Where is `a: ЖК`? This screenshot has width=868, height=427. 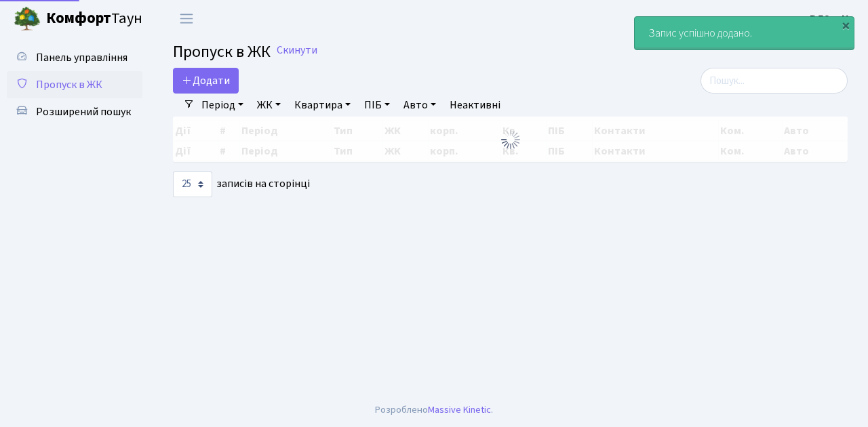 a: ЖК is located at coordinates (268, 105).